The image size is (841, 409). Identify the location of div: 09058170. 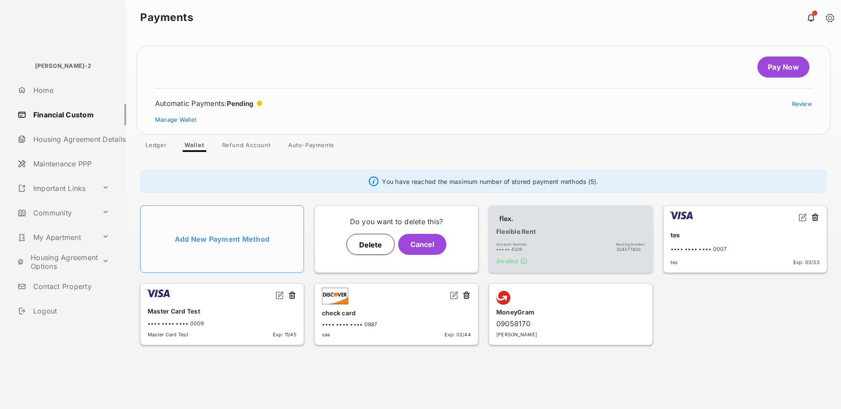
(571, 324).